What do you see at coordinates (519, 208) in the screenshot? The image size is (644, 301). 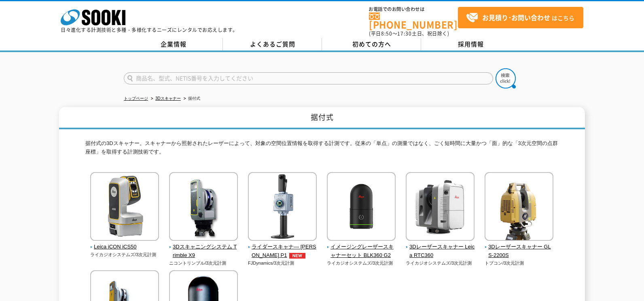 I see `img: 3Dレーザースキャナー GLS-2200S` at bounding box center [519, 208].